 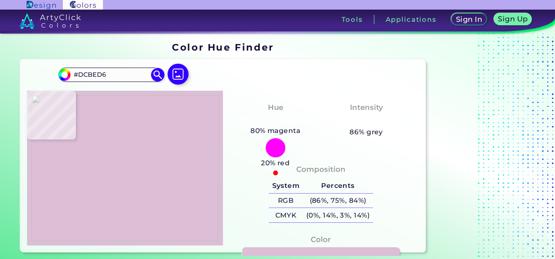 I want to click on img: icon search, so click(x=158, y=75).